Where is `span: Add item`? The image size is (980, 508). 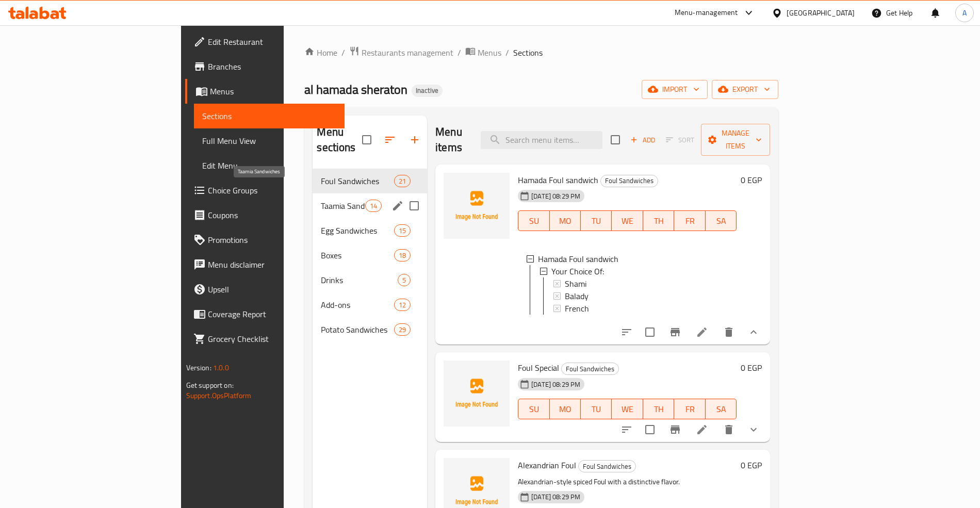 span: Add item is located at coordinates (643, 140).